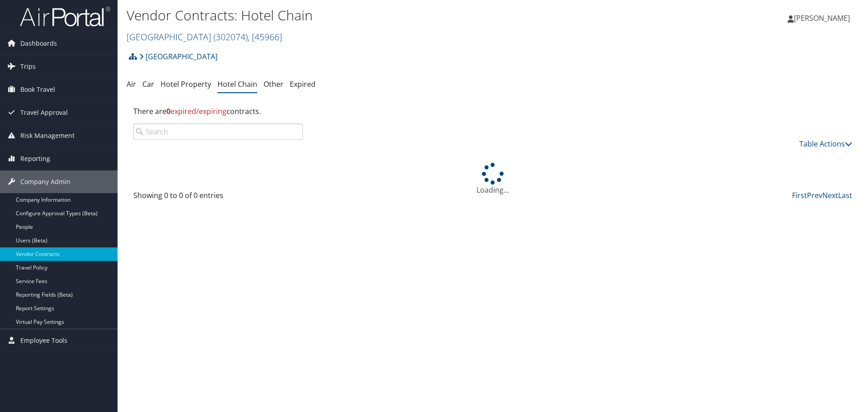 This screenshot has width=868, height=412. I want to click on input: Search, so click(218, 131).